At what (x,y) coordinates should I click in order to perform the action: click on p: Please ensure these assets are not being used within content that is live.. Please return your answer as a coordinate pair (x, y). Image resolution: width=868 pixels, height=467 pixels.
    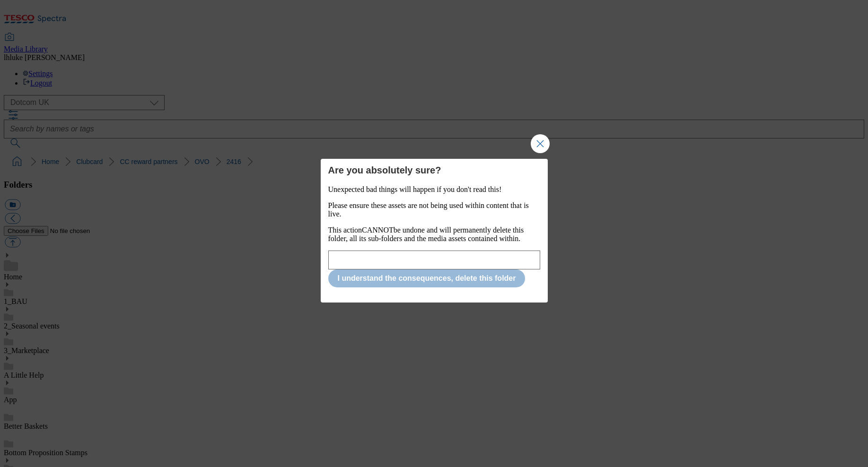
    Looking at the image, I should click on (434, 210).